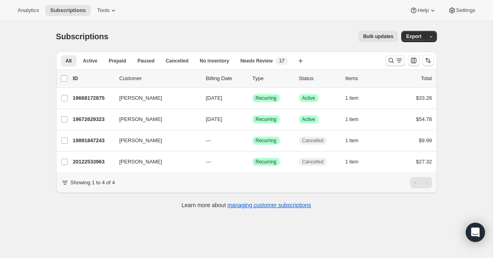 This screenshot has width=493, height=258. Describe the element at coordinates (413, 36) in the screenshot. I see `button: Export` at that location.